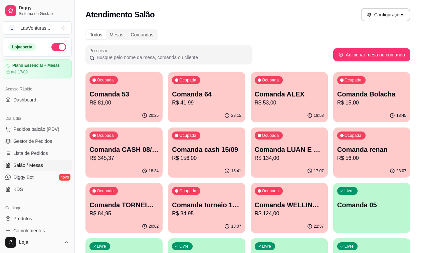 This screenshot has width=421, height=253. I want to click on p: R$ 41,99, so click(206, 103).